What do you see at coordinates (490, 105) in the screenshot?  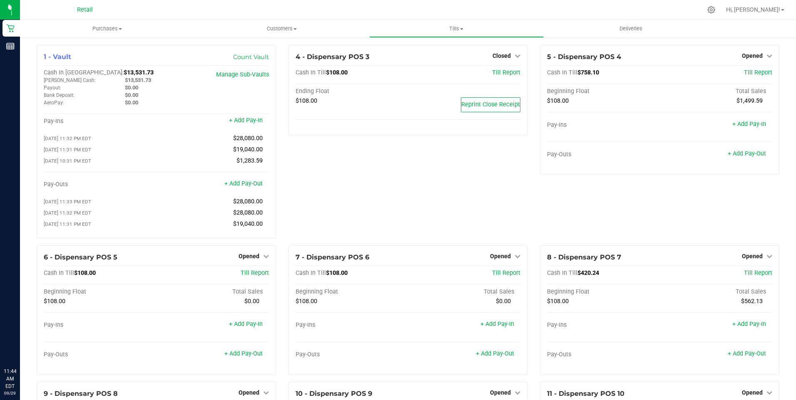 I see `button: Reprint Close Receipt` at bounding box center [490, 105].